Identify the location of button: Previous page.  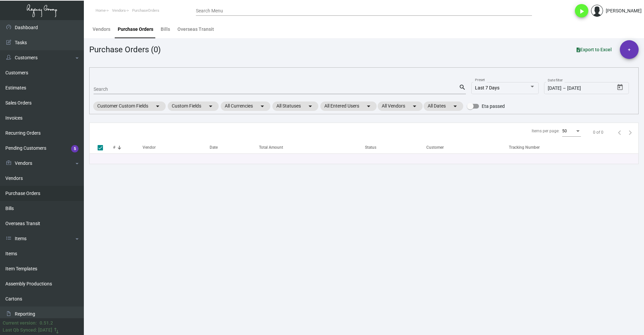
(619, 132).